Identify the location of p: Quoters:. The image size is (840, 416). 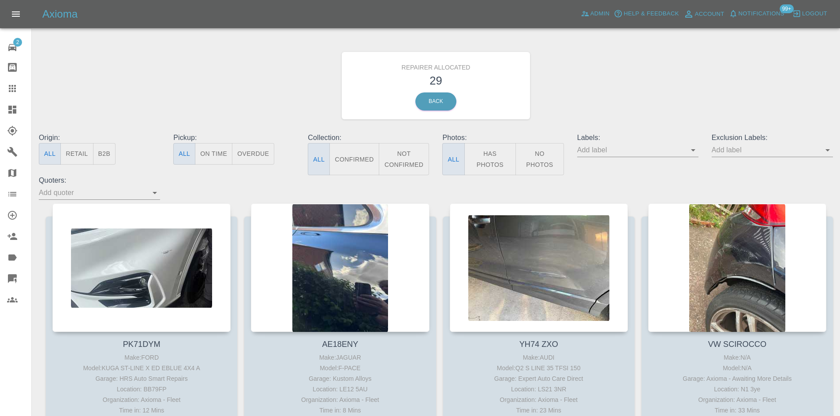
(99, 181).